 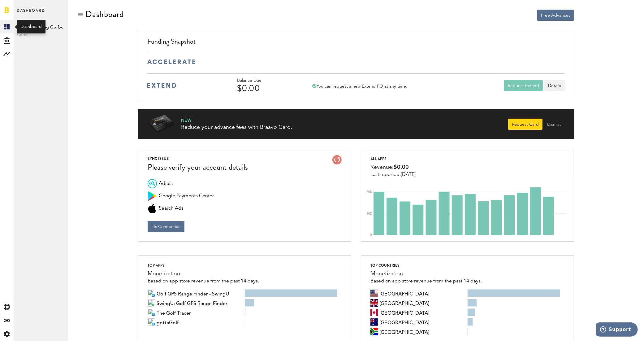 I want to click on img: ca.svg, so click(x=374, y=312).